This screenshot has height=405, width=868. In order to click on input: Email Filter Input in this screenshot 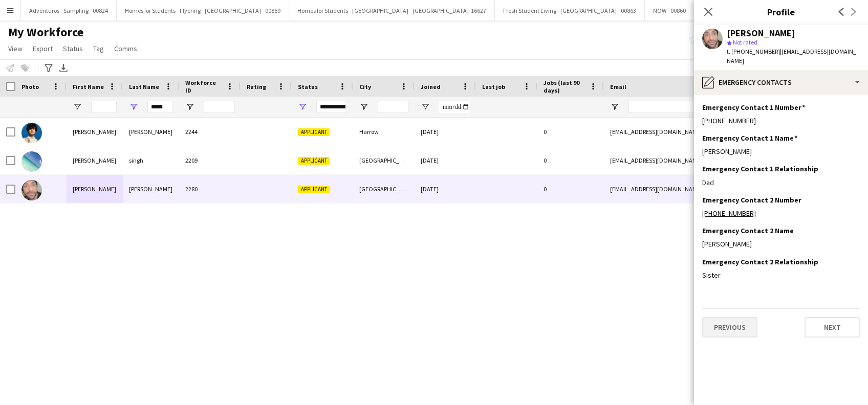, I will do `click(716, 107)`.